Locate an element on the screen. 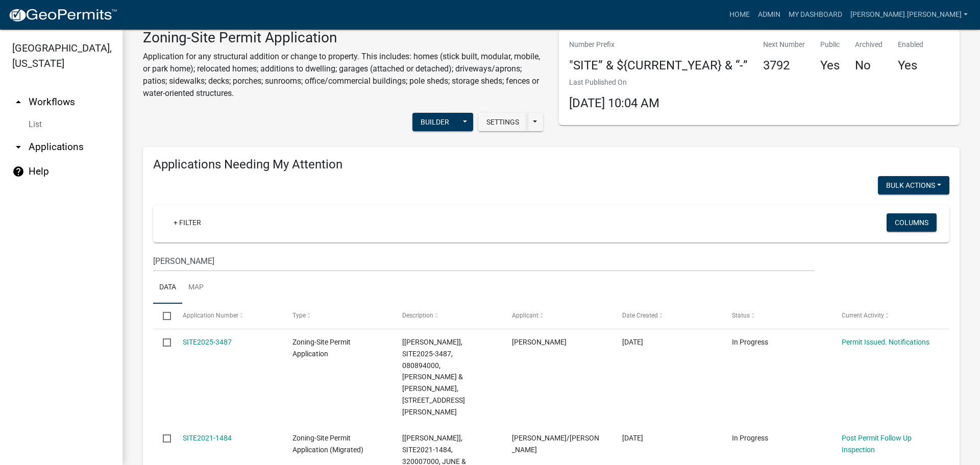 The image size is (980, 465). p: Application for any structural addition or change to property. This includes: homes (stick built,... is located at coordinates (343, 75).